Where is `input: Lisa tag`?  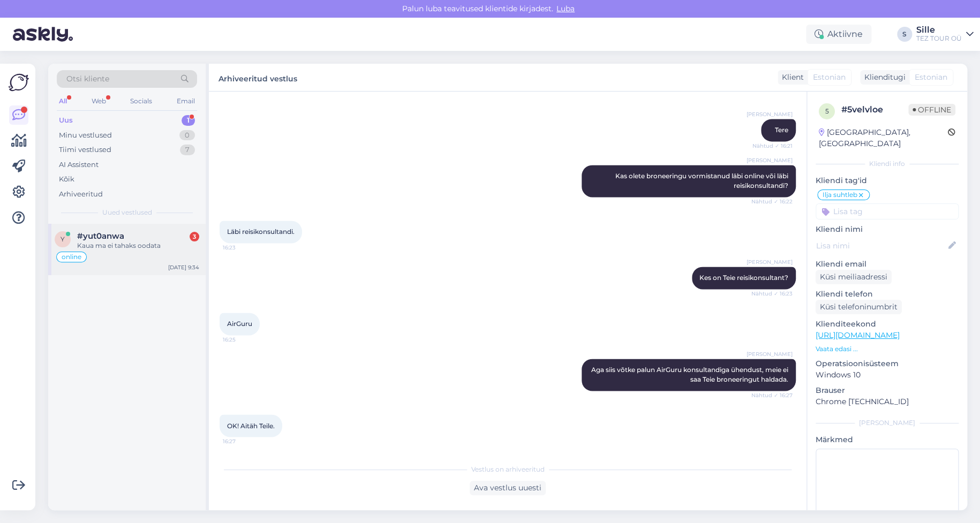 input: Lisa tag is located at coordinates (887, 212).